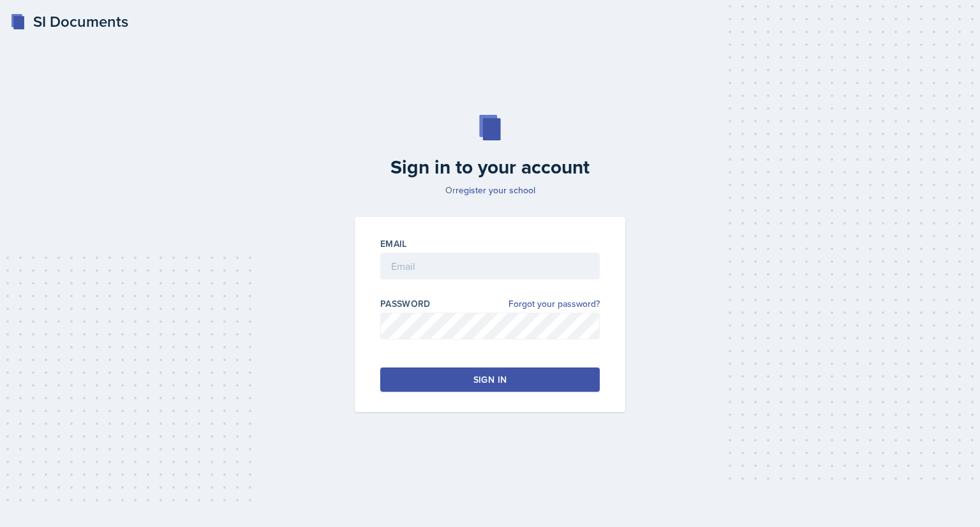 Image resolution: width=980 pixels, height=527 pixels. Describe the element at coordinates (490, 380) in the screenshot. I see `button: Sign in` at that location.